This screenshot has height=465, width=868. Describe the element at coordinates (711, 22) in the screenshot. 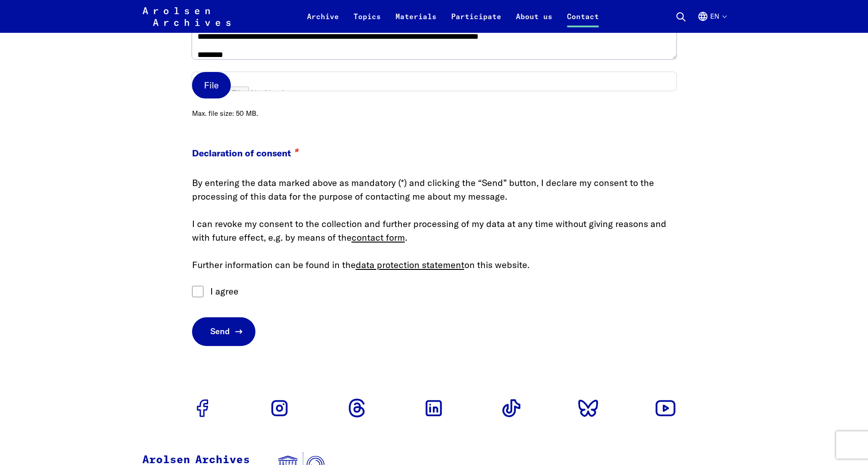

I see `button: English, language selection` at that location.